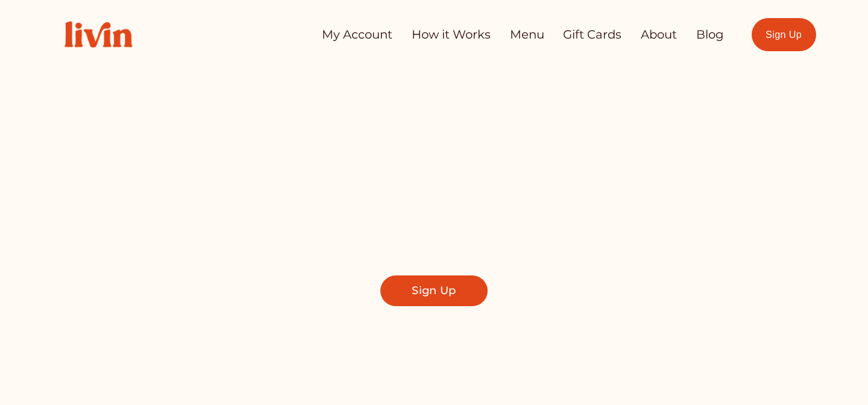  What do you see at coordinates (434, 225) in the screenshot?
I see `span: Find a local chef who prepares customized, healthy meals in your kitchen` at bounding box center [434, 225].